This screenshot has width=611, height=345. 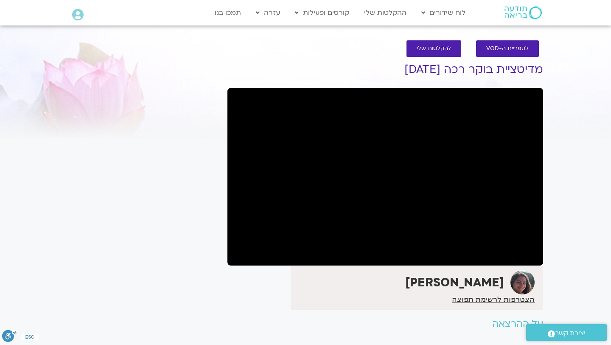 What do you see at coordinates (434, 48) in the screenshot?
I see `a: להקלטות שלי` at bounding box center [434, 48].